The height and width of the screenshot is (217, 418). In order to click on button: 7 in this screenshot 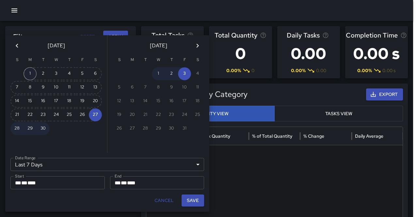, I will do `click(17, 87)`.